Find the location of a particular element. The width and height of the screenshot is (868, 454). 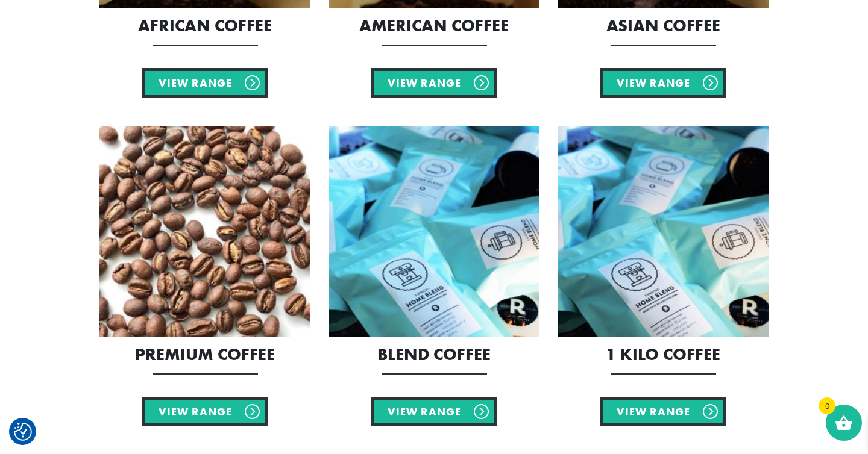

h2: American Coffee is located at coordinates (434, 26).